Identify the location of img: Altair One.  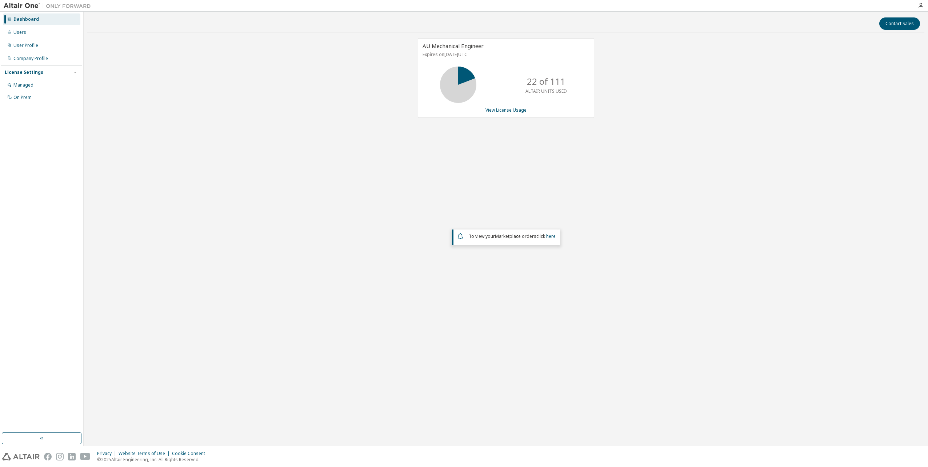
(49, 6).